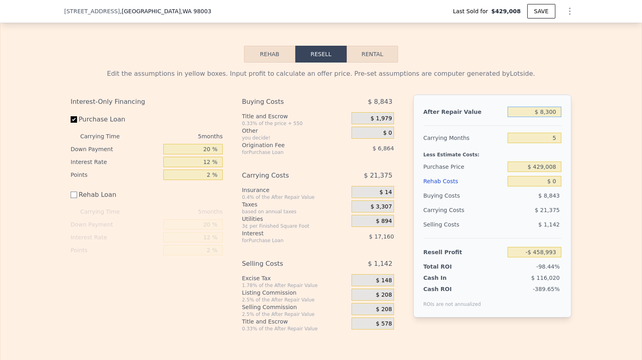 Image resolution: width=642 pixels, height=360 pixels. What do you see at coordinates (295, 329) in the screenshot?
I see `div: 0.33% of the After Repair Value` at bounding box center [295, 329].